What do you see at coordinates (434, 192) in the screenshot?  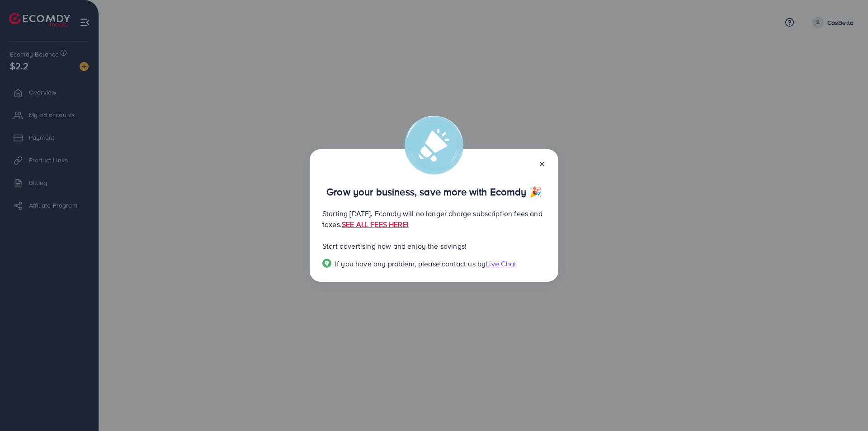 I see `p: Grow your business, save more with Ecomdy 🎉` at bounding box center [434, 192].